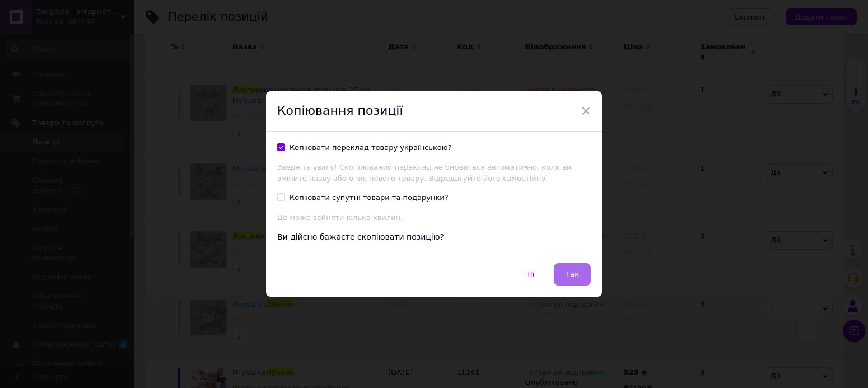 Image resolution: width=868 pixels, height=388 pixels. What do you see at coordinates (572, 274) in the screenshot?
I see `span: Так` at bounding box center [572, 274].